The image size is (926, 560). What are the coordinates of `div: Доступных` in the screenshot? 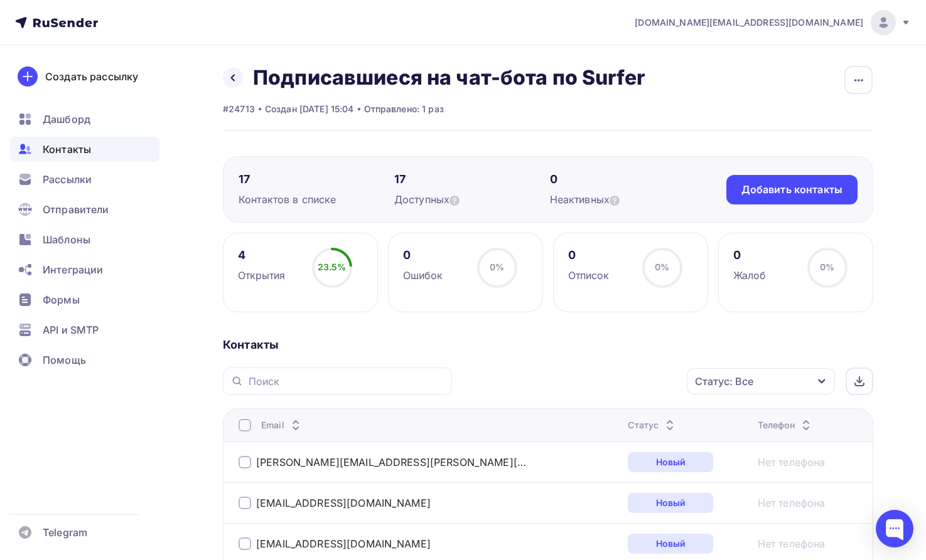 It's located at (472, 200).